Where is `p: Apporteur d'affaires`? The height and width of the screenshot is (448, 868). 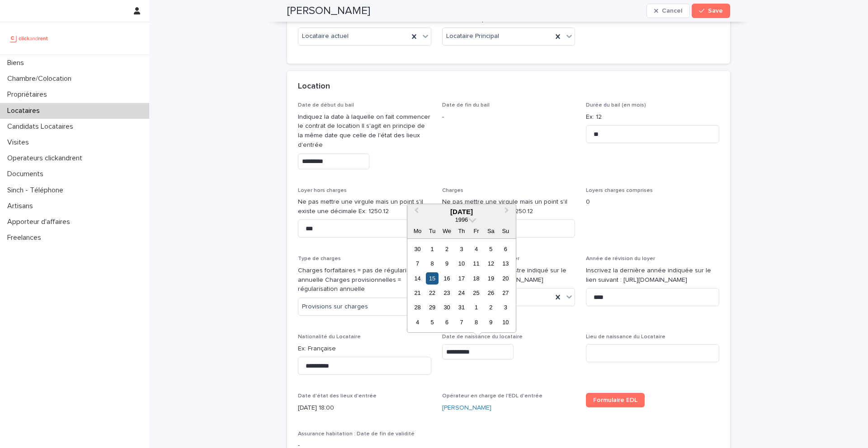 p: Apporteur d'affaires is located at coordinates (40, 222).